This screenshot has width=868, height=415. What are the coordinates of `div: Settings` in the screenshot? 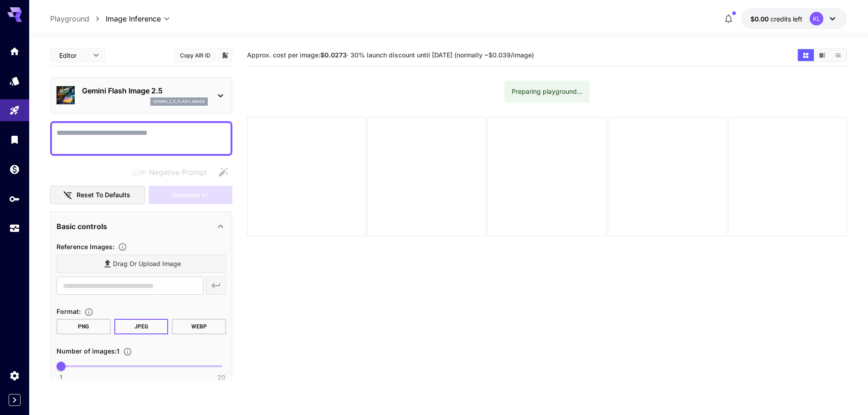 It's located at (15, 376).